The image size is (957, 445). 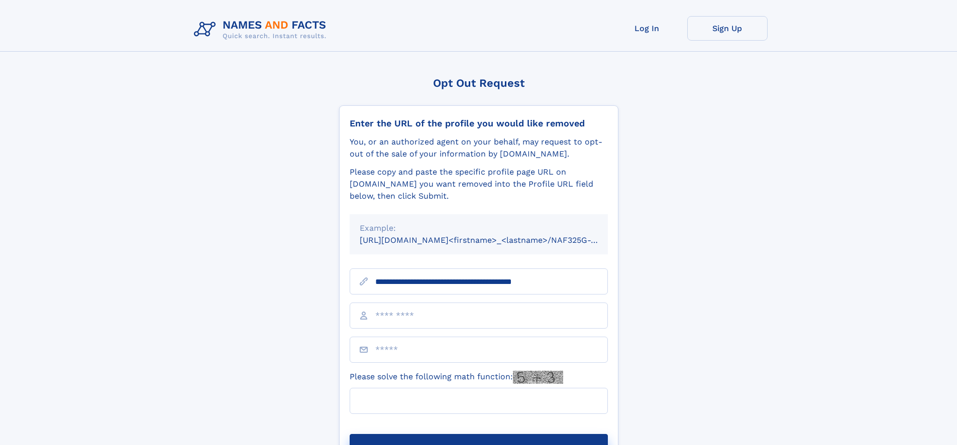 I want to click on label: Please solve the following math function:, so click(x=456, y=378).